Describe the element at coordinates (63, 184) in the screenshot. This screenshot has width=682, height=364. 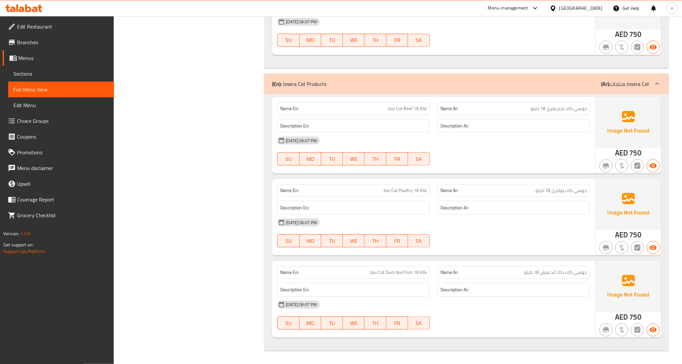
I see `span: Upsell` at that location.